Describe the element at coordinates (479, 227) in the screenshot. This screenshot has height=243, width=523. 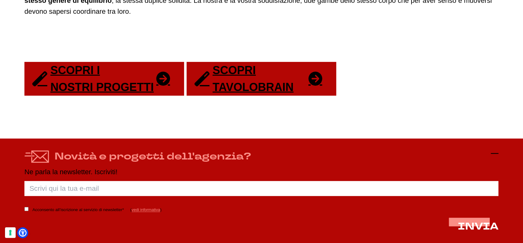
I see `span: INVIA` at that location.